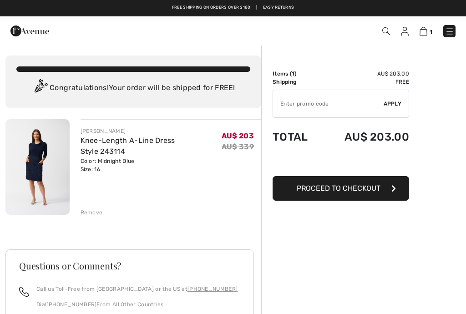 This screenshot has height=314, width=466. What do you see at coordinates (296, 137) in the screenshot?
I see `td: Total` at bounding box center [296, 137].